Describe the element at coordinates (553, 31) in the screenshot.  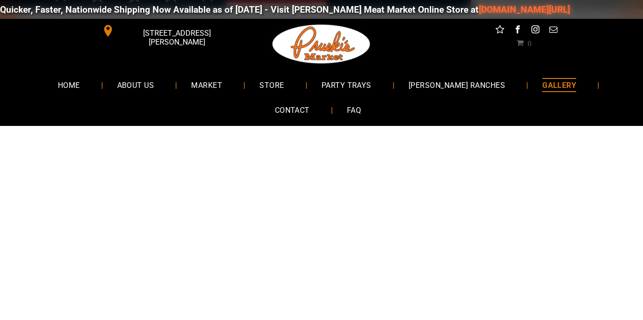
I see `a: email` at that location.